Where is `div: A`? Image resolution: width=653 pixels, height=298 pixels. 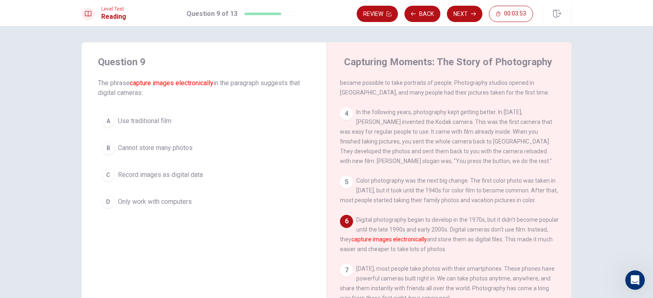
div: A is located at coordinates (108, 121).